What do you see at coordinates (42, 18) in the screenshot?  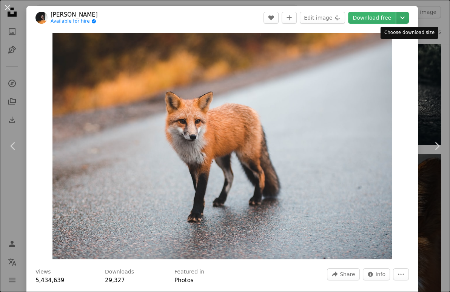 I see `img: Go to Erik Mclean's profile` at bounding box center [42, 18].